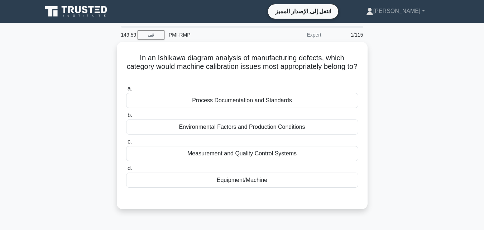  What do you see at coordinates (303, 11) in the screenshot?
I see `a: انتقل إلى الإصدار المميز` at bounding box center [303, 11].